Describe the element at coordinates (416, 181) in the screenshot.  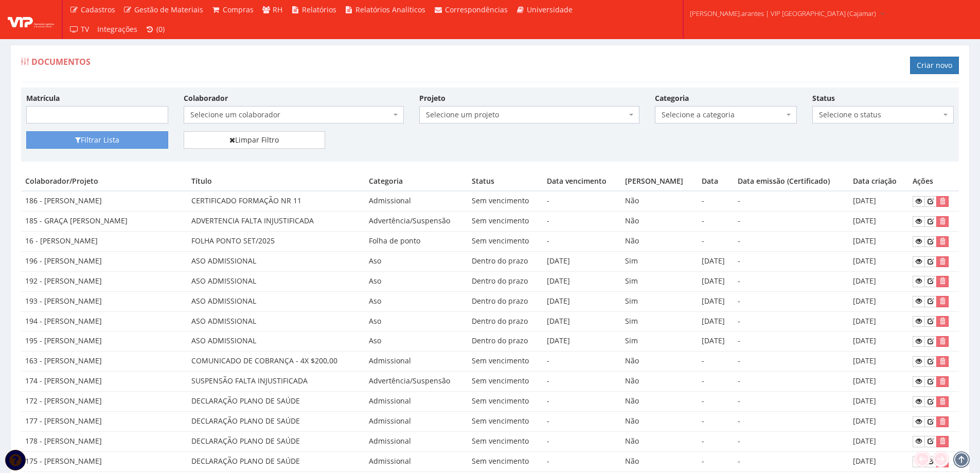
I see `th: Categoria` at that location.